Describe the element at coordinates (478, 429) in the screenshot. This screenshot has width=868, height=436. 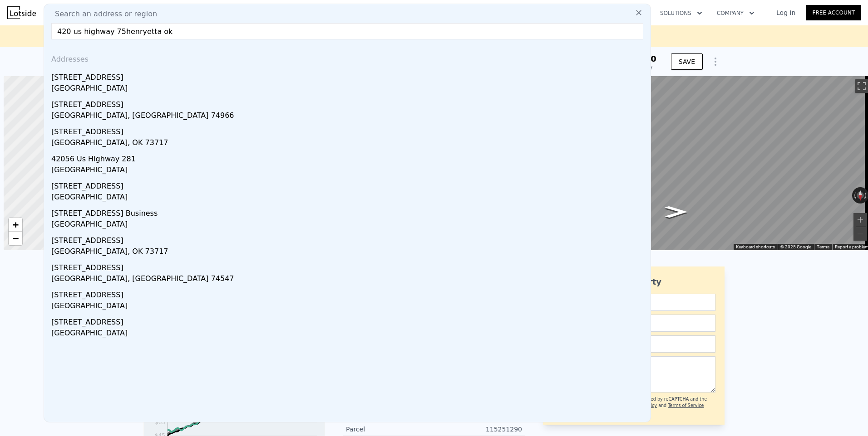
I see `div: 115251290` at that location.